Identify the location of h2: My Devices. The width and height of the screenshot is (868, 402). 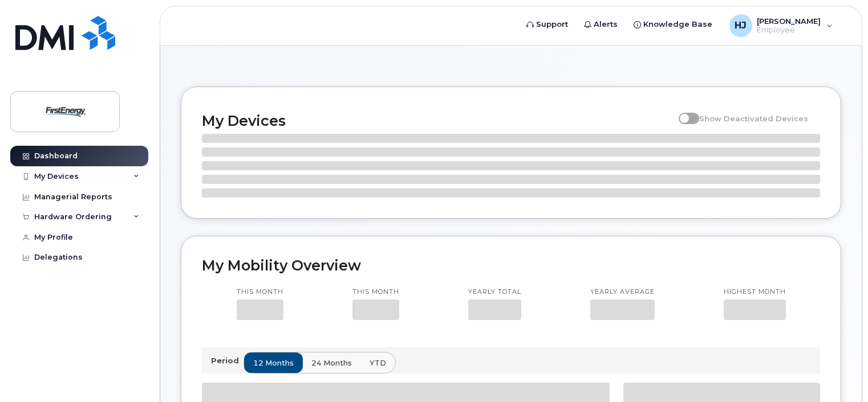
(438, 121).